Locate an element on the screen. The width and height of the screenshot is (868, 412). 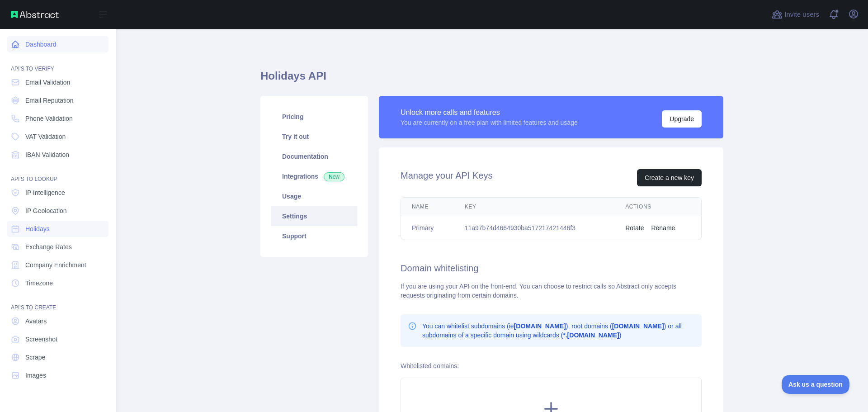
span: IBAN Validation is located at coordinates (47, 155).